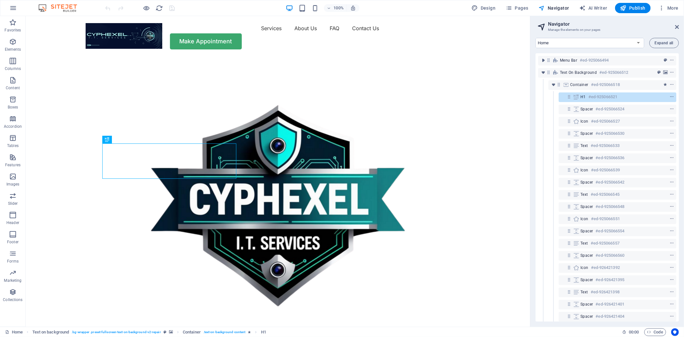 This screenshot has width=684, height=337. I want to click on h6: #ed-925066542, so click(610, 182).